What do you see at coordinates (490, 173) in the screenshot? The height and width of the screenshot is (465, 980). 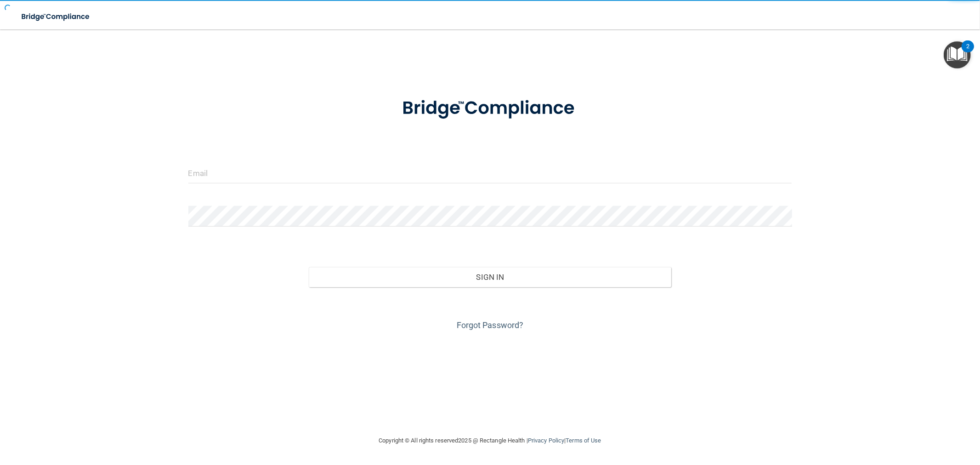 I see `input: Email` at bounding box center [490, 173].